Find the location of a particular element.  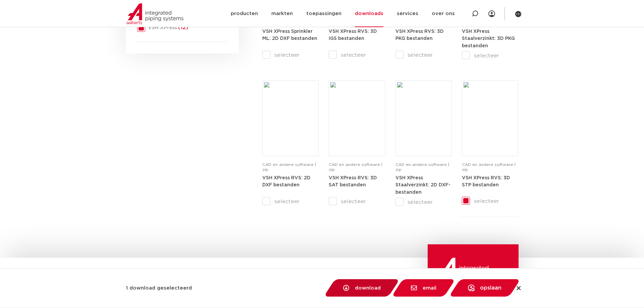

div: mail bestanden is located at coordinates (417, 288).